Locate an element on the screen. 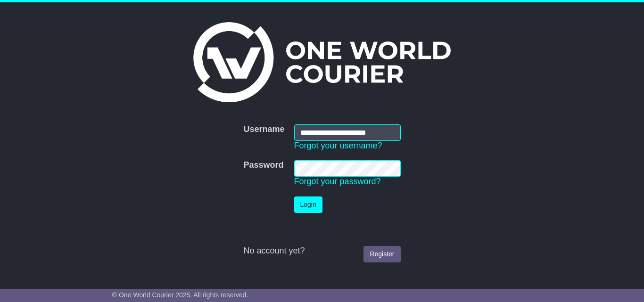 This screenshot has width=644, height=302. div: No account yet? is located at coordinates (321, 251).